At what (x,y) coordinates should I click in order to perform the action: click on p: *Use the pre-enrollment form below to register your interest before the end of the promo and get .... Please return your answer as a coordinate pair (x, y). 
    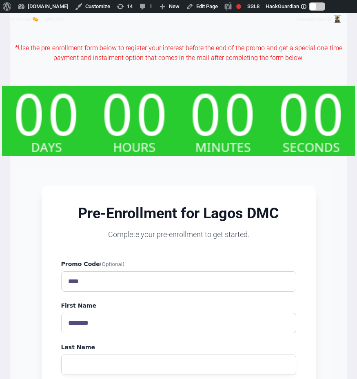
    Looking at the image, I should click on (178, 48).